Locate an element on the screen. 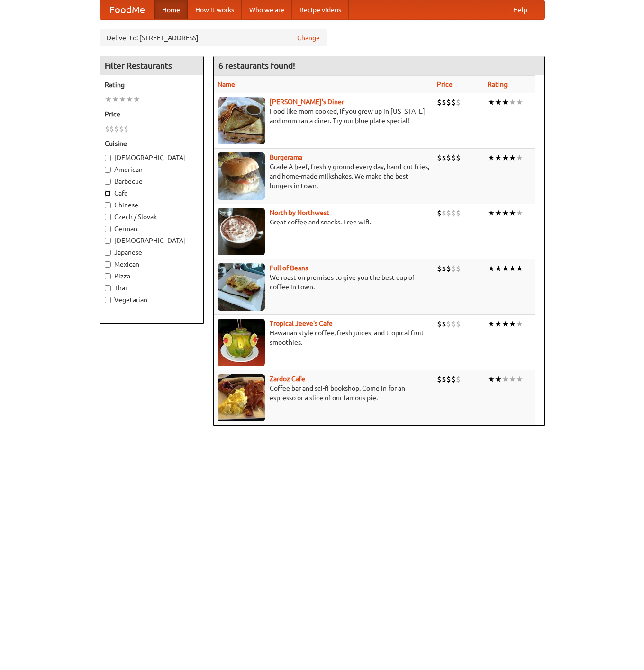 Image resolution: width=644 pixels, height=670 pixels. img: burgerama.jpg is located at coordinates (241, 176).